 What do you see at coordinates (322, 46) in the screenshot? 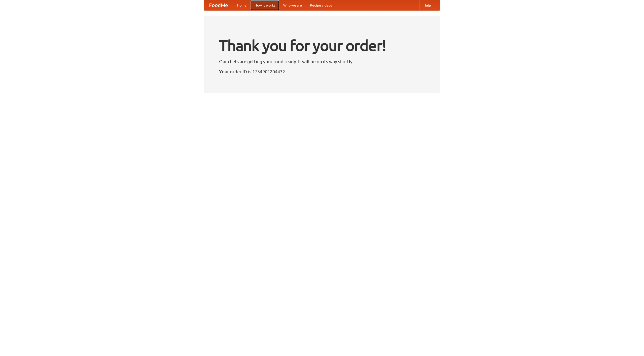
I see `h1: Thank you for your order!` at bounding box center [322, 46].